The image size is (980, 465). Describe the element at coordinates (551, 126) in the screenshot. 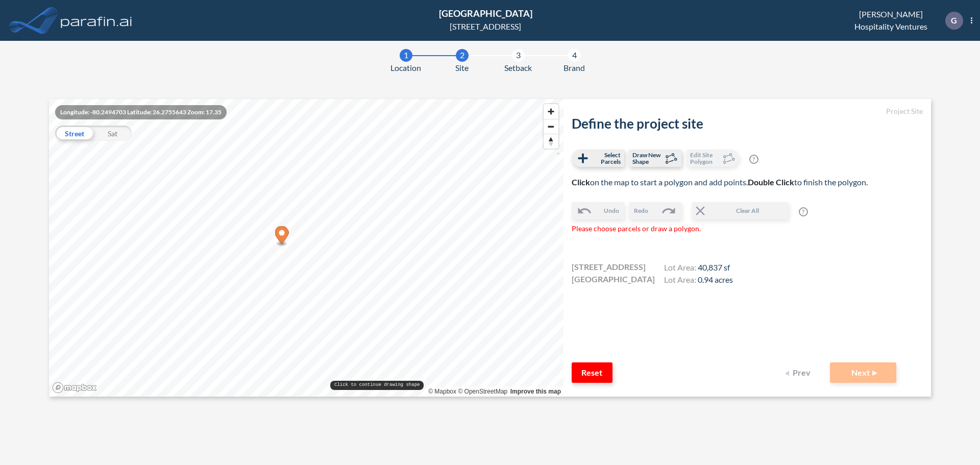

I see `button: Zoom out` at that location.